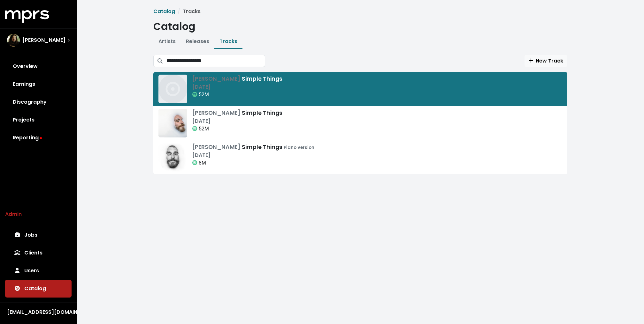 Image resolution: width=644 pixels, height=324 pixels. What do you see at coordinates (546, 61) in the screenshot?
I see `button: New Track` at bounding box center [546, 61].